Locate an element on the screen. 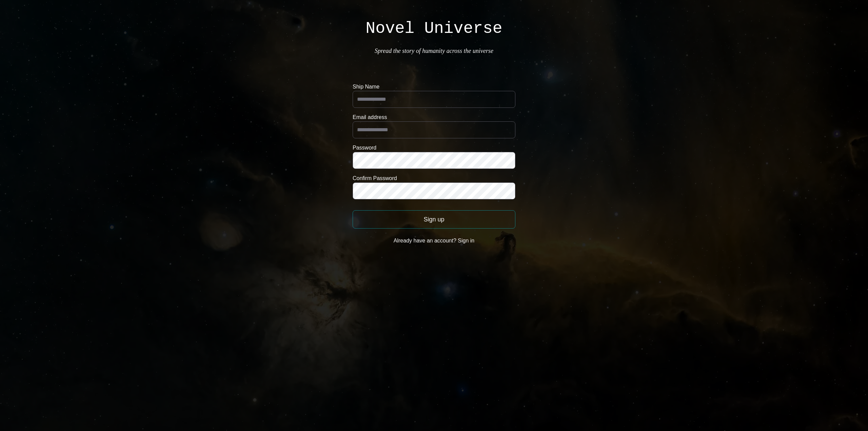 The height and width of the screenshot is (431, 868). button: Sign up is located at coordinates (434, 220).